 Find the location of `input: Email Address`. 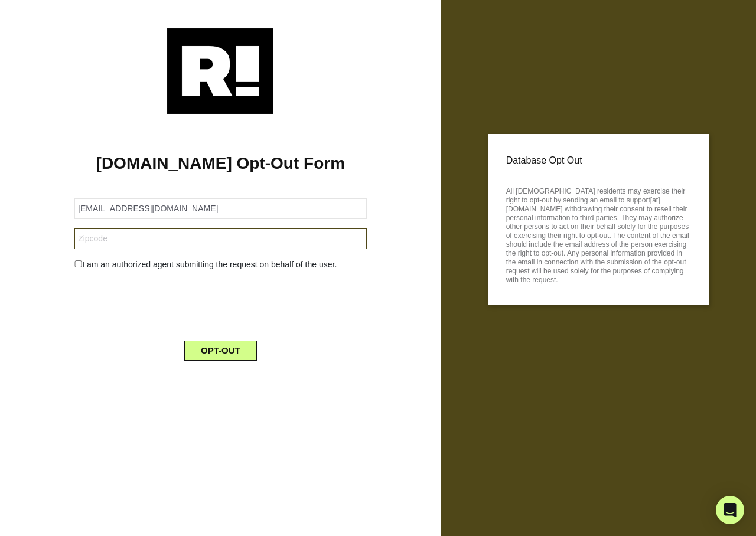

input: Email Address is located at coordinates (220, 208).